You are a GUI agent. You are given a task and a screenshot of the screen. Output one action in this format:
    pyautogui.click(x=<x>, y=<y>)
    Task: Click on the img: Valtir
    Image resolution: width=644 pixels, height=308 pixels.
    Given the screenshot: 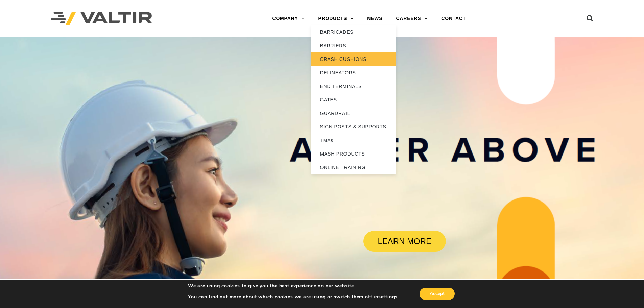 What is the action you would take?
    pyautogui.click(x=101, y=19)
    